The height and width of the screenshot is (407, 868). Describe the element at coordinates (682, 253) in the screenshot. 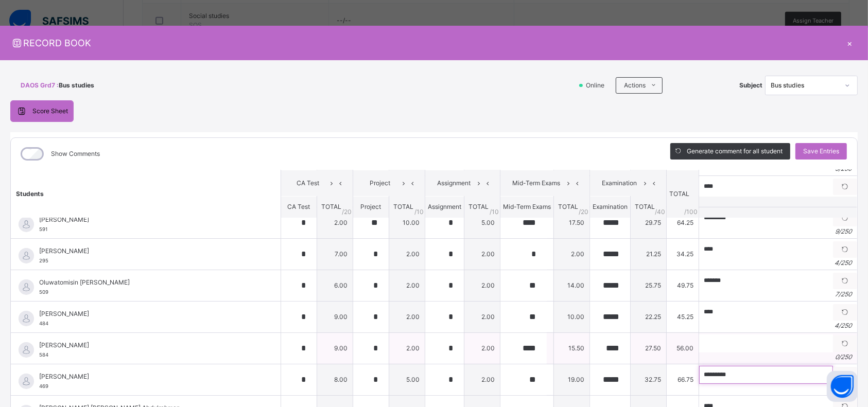

I see `td: 34.25` at that location.